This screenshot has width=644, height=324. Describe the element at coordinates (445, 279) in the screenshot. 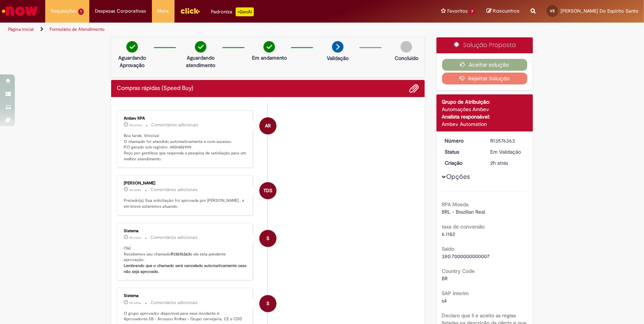

I see `span: BR` at that location.